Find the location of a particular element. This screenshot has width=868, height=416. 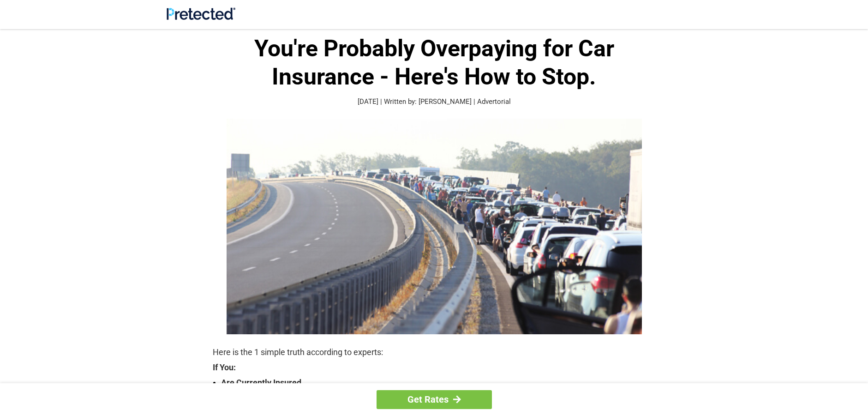

strong: If You: is located at coordinates (434, 368).